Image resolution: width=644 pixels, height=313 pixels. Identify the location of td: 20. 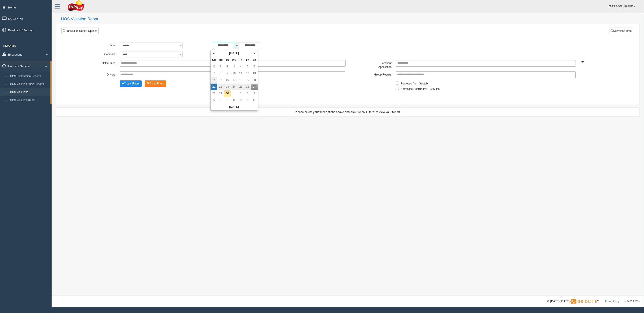
(254, 80).